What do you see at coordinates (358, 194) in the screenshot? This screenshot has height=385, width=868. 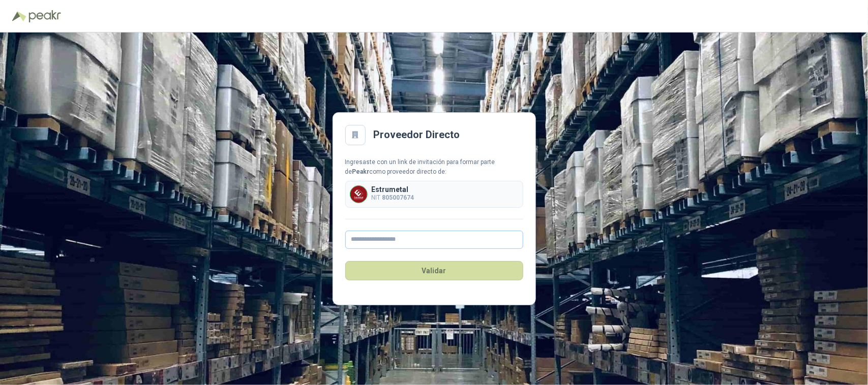 I see `img: Company Logo` at bounding box center [358, 194].